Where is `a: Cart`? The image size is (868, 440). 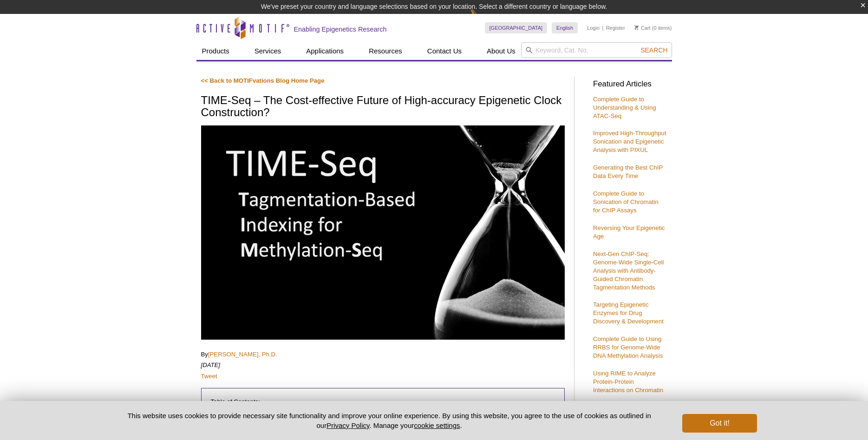
a: Cart is located at coordinates (642, 28).